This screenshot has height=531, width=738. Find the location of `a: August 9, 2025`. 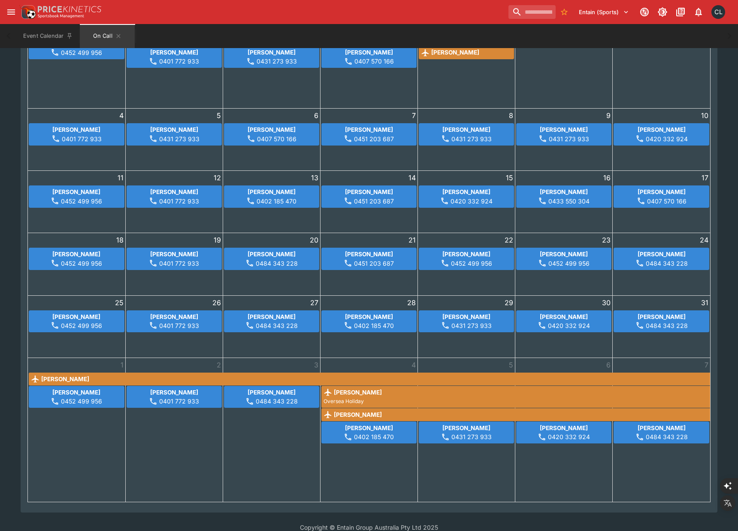

a: August 9, 2025 is located at coordinates (608, 115).